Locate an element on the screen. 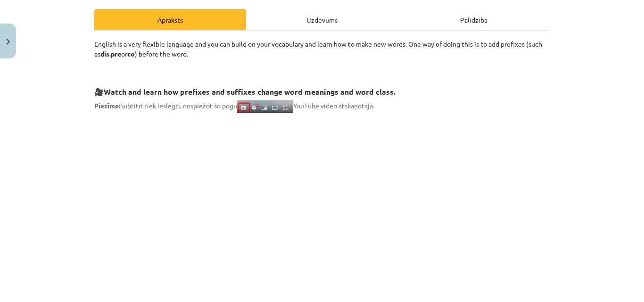 This screenshot has height=302, width=644. p: English is a very flexible language and you can build on your vocabulary and learn how to make ne... is located at coordinates (322, 49).